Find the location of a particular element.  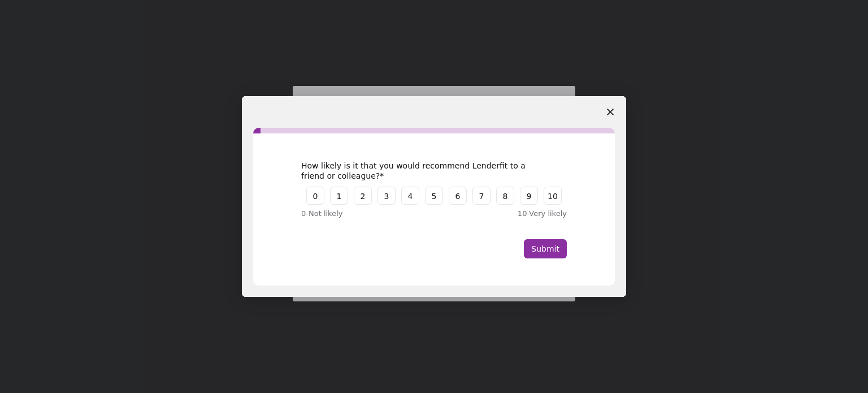

button: 8 is located at coordinates (505, 196).